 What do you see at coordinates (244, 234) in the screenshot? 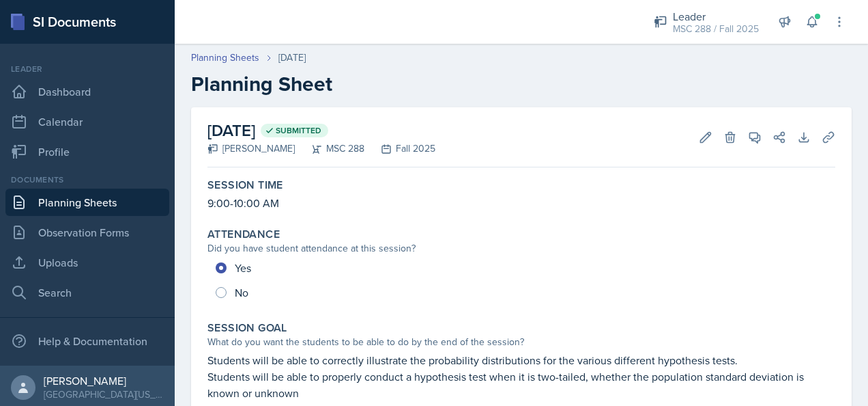
I see `label: Attendance` at bounding box center [244, 234].